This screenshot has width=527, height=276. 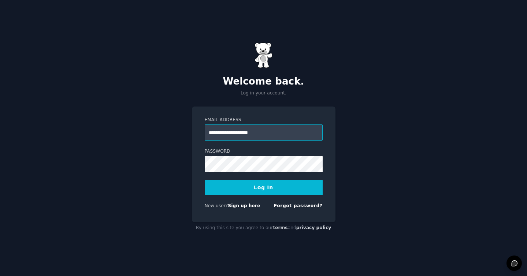 What do you see at coordinates (314, 228) in the screenshot?
I see `a: privacy policy` at bounding box center [314, 228].